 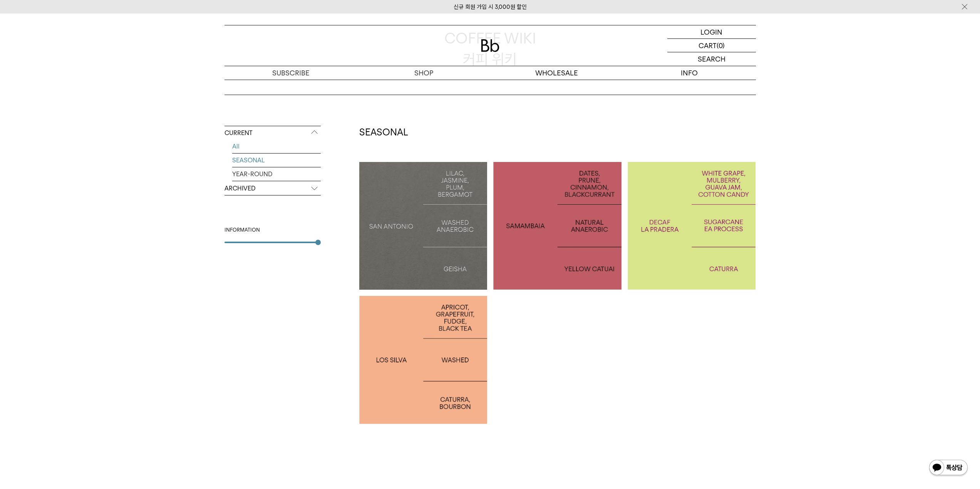 What do you see at coordinates (691, 226) in the screenshot?
I see `a: 콜롬비아 라 프라데라 디카페인 COLOMBIA LA PRADERA DECAF` at bounding box center [691, 226].